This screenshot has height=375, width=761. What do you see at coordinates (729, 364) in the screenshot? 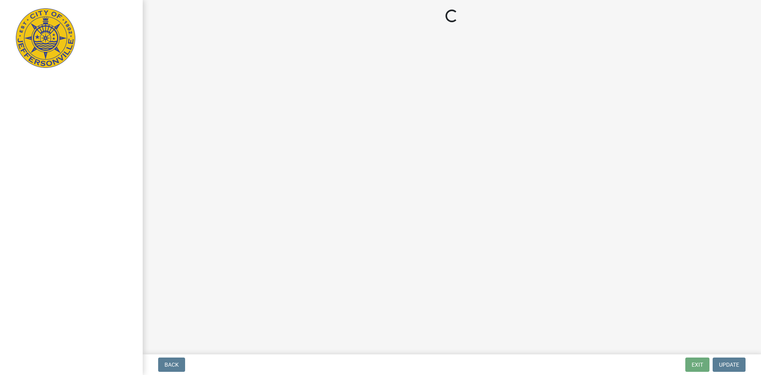
I see `span: Update` at bounding box center [729, 364].